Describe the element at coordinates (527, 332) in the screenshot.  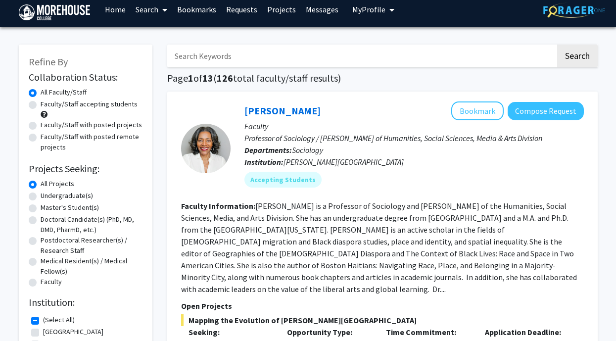
I see `p: Application Deadline:` at that location.